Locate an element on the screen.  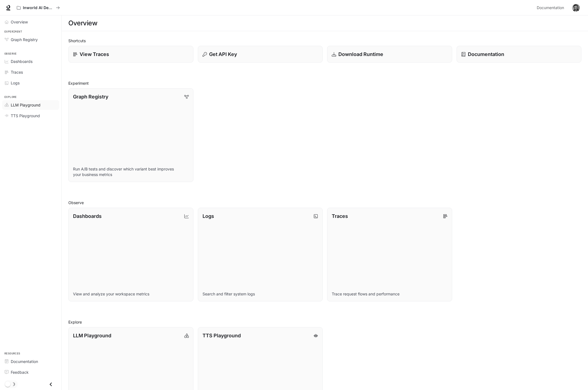
p: Trace request flows and performance is located at coordinates (390, 294).